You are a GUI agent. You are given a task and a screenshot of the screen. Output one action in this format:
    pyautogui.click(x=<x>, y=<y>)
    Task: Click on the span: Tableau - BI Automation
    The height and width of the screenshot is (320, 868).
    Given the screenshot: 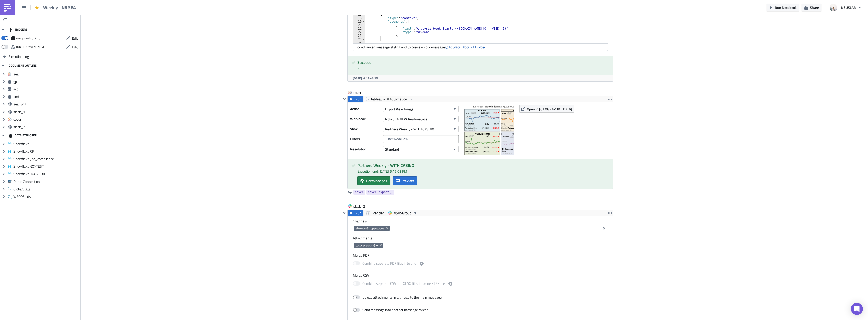 What is the action you would take?
    pyautogui.click(x=389, y=99)
    